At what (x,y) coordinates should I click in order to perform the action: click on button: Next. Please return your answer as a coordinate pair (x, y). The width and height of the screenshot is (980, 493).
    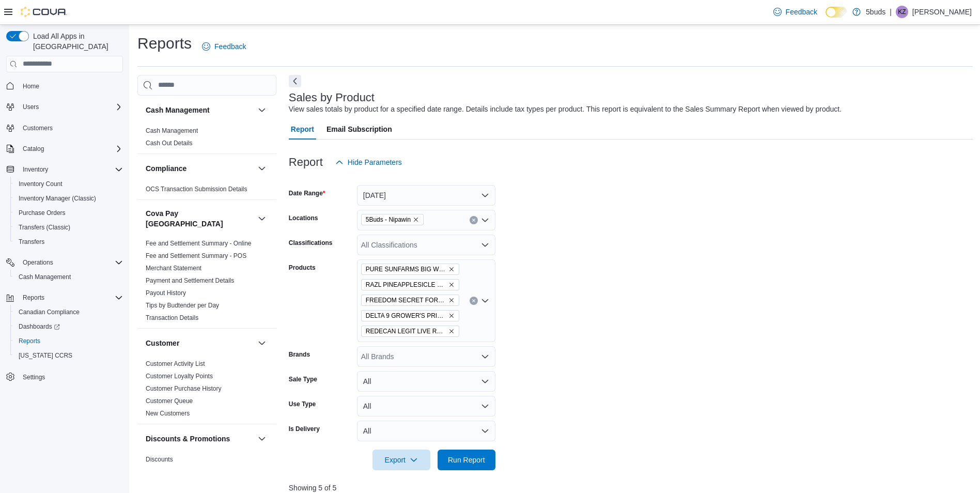
    Looking at the image, I should click on (295, 81).